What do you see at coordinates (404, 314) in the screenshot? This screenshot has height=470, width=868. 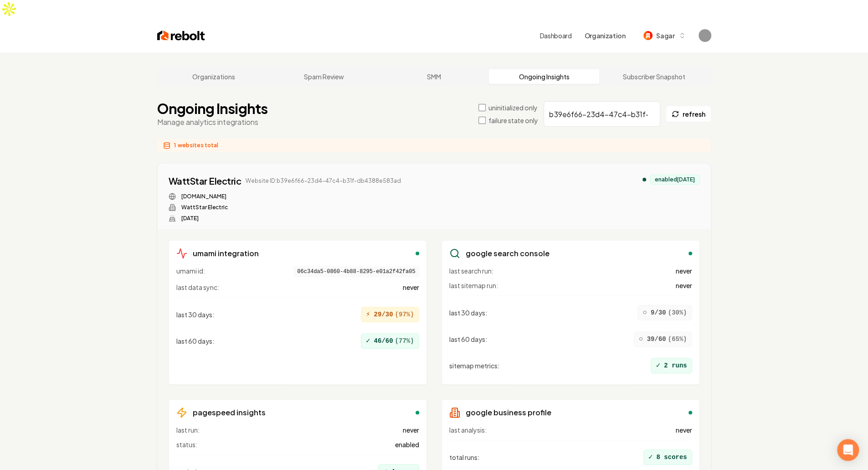 I see `span: ( 97 %)` at bounding box center [404, 314].